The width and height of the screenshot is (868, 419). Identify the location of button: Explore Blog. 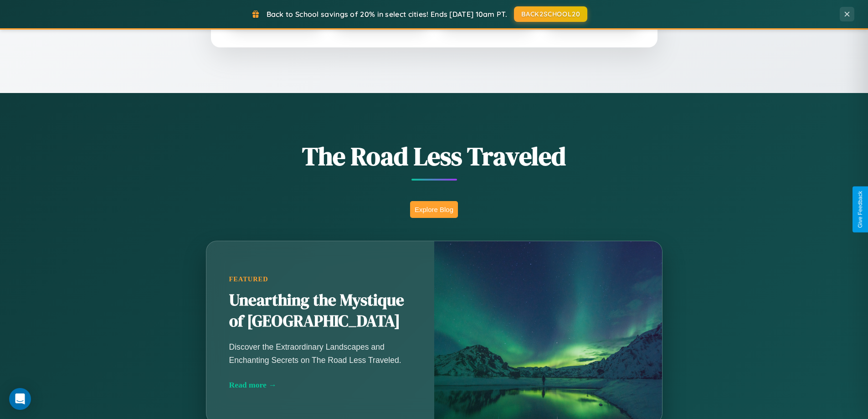
(434, 209).